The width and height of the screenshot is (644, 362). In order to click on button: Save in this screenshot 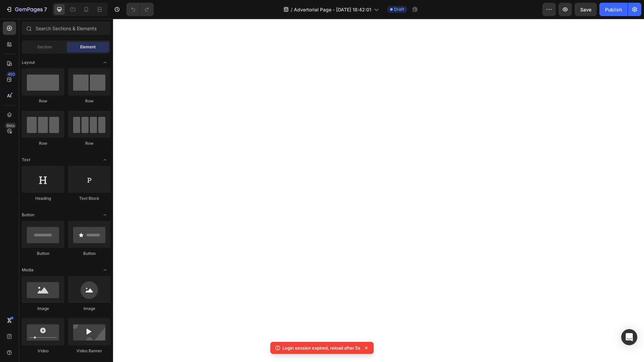, I will do `click(586, 9)`.